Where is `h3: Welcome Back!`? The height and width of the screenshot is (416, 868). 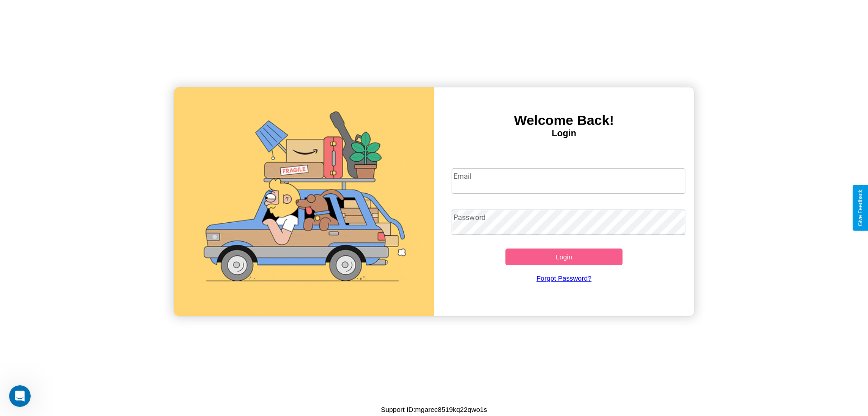 h3: Welcome Back! is located at coordinates (564, 121).